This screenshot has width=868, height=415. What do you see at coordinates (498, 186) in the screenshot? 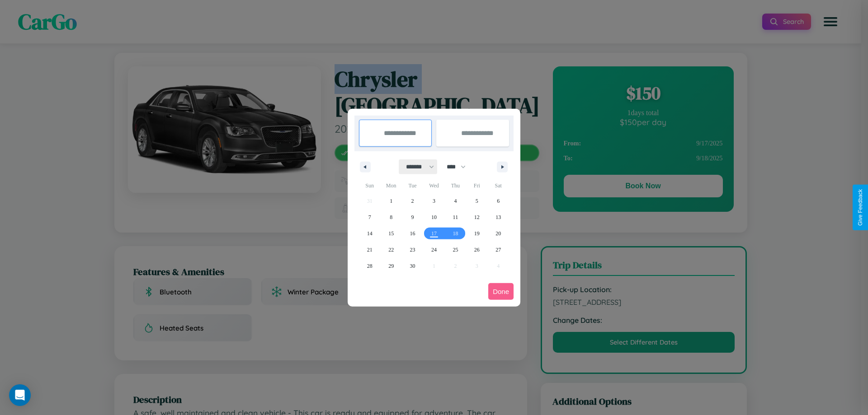
I see `span: Sat` at bounding box center [498, 186].